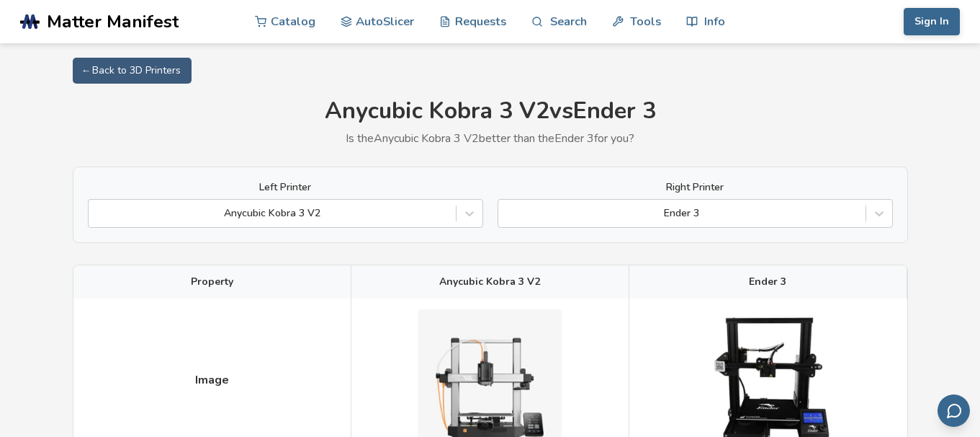 The image size is (980, 437). Describe the element at coordinates (98, 213) in the screenshot. I see `input: Anycubic Kobra 3 V2` at that location.